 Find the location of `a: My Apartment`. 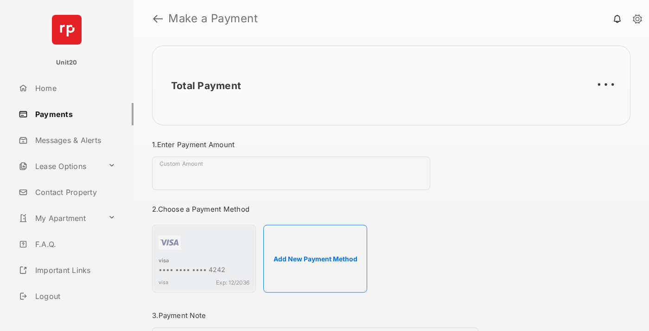

a: My Apartment is located at coordinates (59, 218).